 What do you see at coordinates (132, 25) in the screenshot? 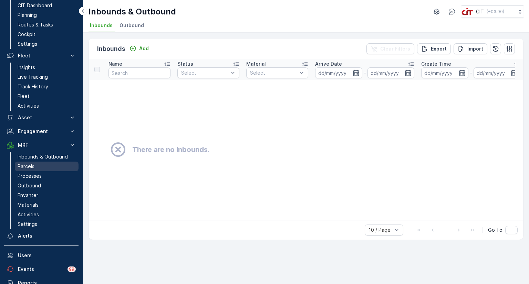
I see `span: Outbound` at bounding box center [132, 25].